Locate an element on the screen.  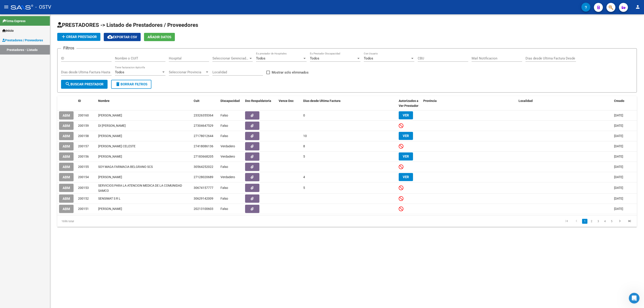
span: Vence Doc is located at coordinates (286, 101).